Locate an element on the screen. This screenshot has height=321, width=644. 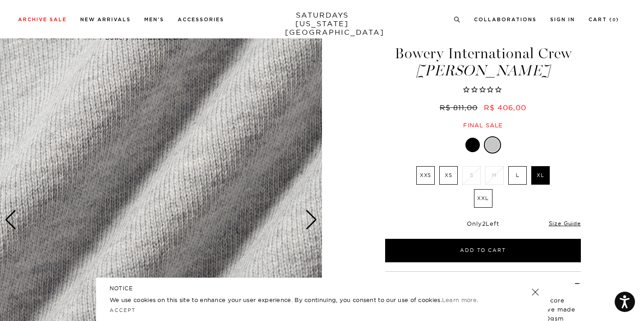
del: R$ 811,00 is located at coordinates (461, 108).